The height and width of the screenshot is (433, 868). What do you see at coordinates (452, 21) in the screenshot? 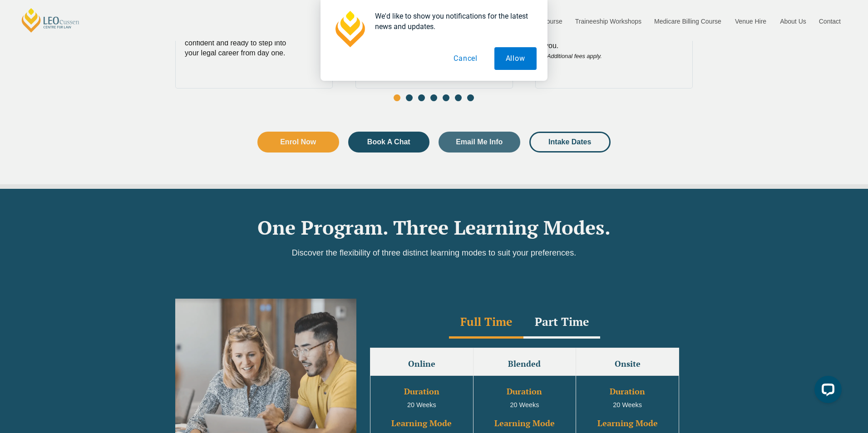
I see `div: We'd like to show you notifications for the latest news and updates.` at bounding box center [452, 21].